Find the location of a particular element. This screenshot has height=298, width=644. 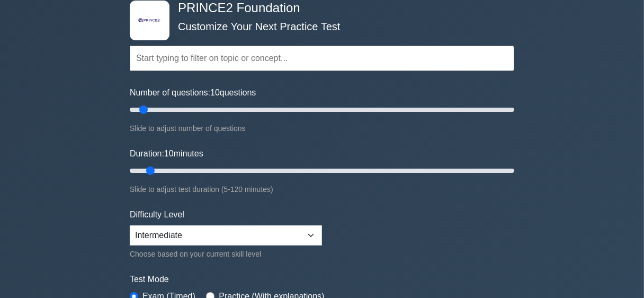

input: Start typing to filter on topic or concept... is located at coordinates (322, 59).